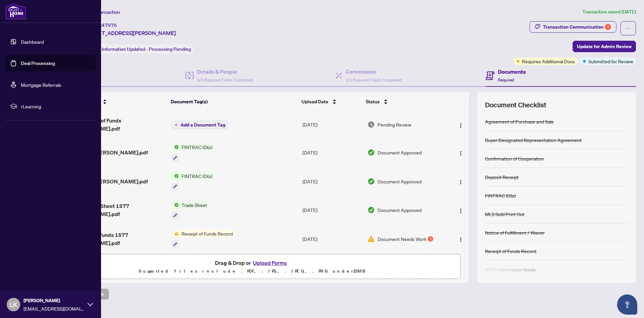  What do you see at coordinates (515, 233) in the screenshot?
I see `div: Notice of Fulfillment / Waiver` at bounding box center [515, 233].